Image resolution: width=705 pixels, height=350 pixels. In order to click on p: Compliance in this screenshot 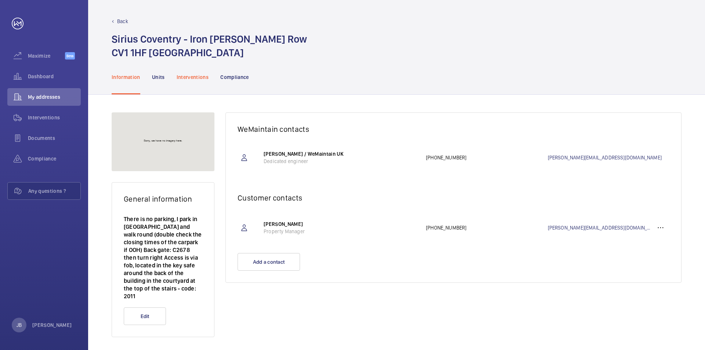, I will do `click(235, 77)`.